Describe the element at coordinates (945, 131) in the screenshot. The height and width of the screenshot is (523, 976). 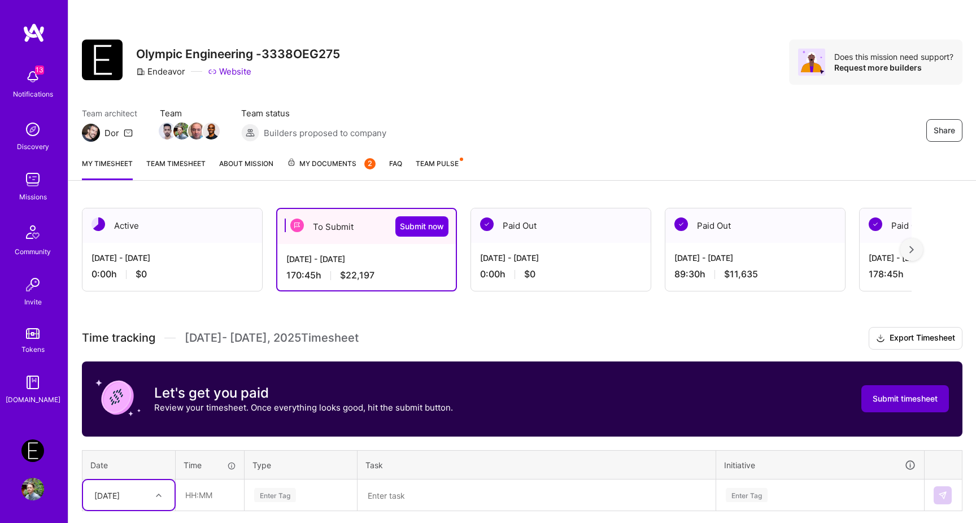
I see `button: Share` at that location.